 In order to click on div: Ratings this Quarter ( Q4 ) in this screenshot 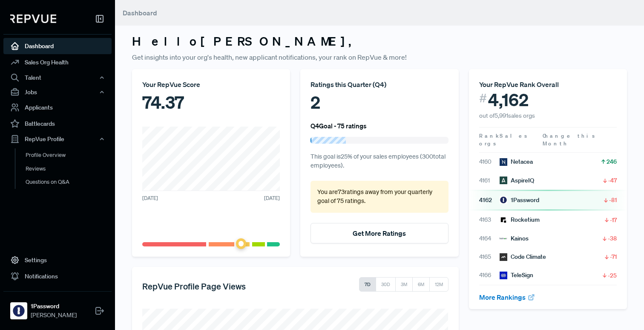, I will do `click(379, 85)`.